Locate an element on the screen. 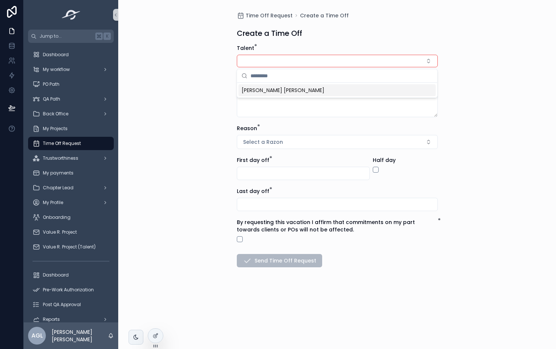 Image resolution: width=556 pixels, height=349 pixels. h1: Create a Time Off is located at coordinates (270, 33).